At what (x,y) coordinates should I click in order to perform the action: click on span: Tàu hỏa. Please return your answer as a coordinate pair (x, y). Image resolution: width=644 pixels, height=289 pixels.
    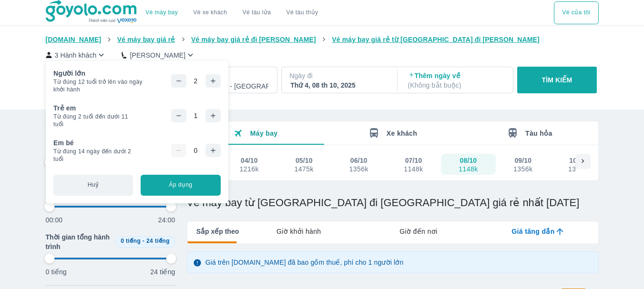
    Looking at the image, I should click on (539, 133).